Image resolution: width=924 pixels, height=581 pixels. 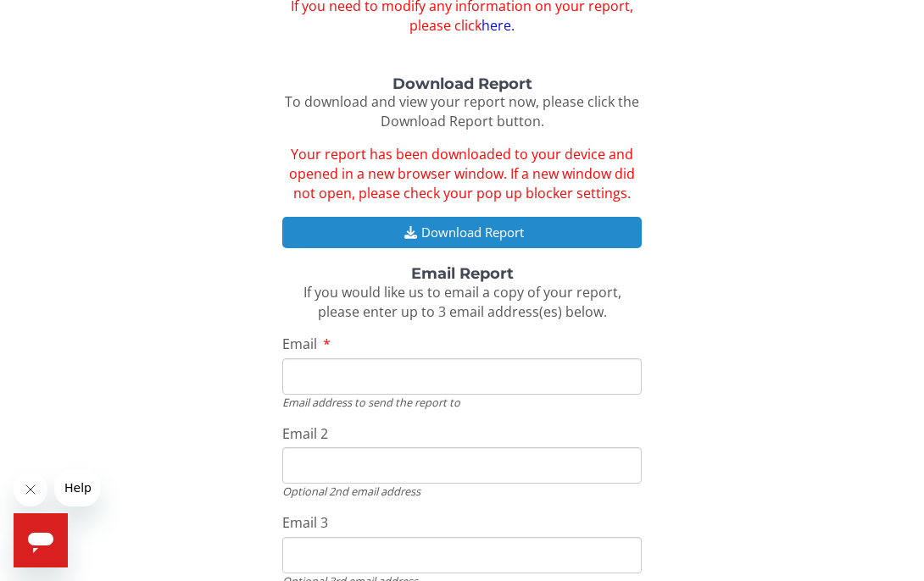 What do you see at coordinates (462, 402) in the screenshot?
I see `div: Email address to send the report to` at bounding box center [462, 402].